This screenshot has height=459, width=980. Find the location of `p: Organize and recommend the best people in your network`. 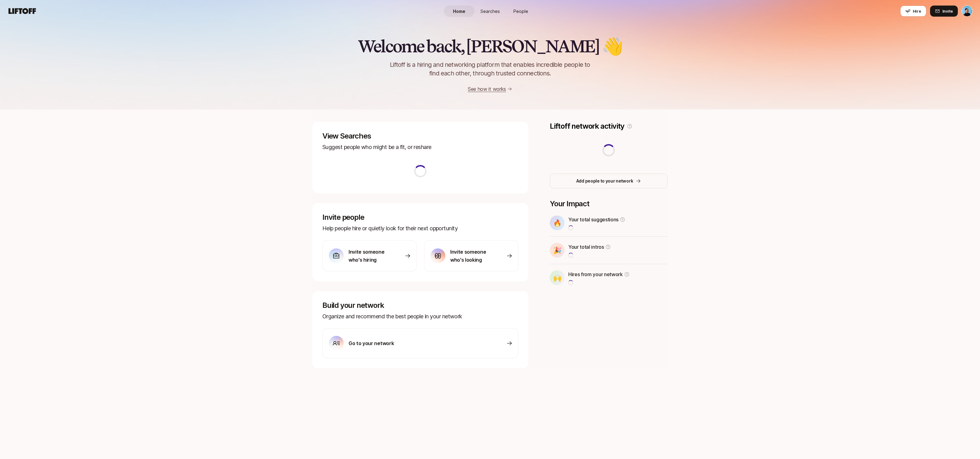

p: Organize and recommend the best people in your network is located at coordinates (420, 316).